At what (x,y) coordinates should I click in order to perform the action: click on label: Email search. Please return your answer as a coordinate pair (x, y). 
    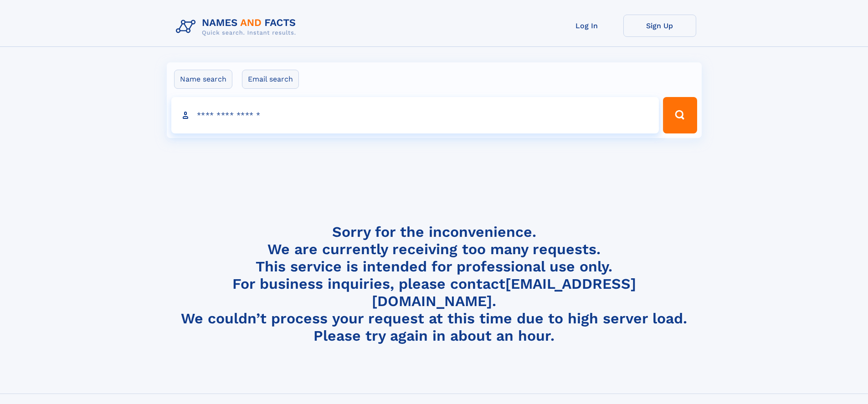
    Looking at the image, I should click on (270, 79).